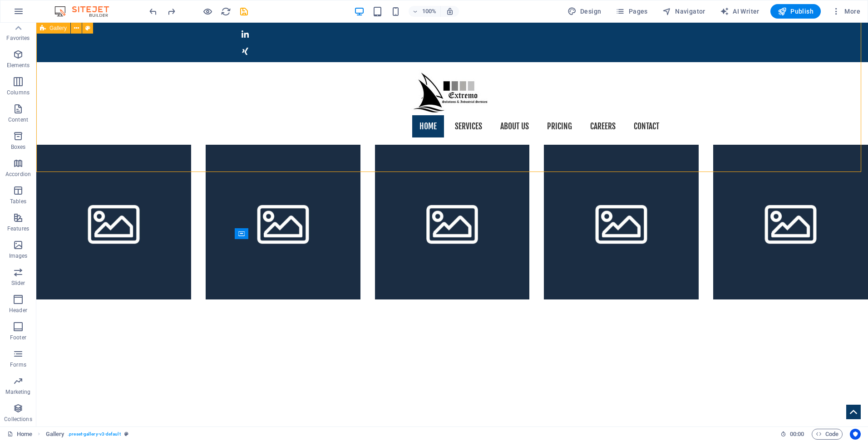 The image size is (868, 441). What do you see at coordinates (584, 11) in the screenshot?
I see `div: Design (Ctrl+Alt+Y)` at bounding box center [584, 11].